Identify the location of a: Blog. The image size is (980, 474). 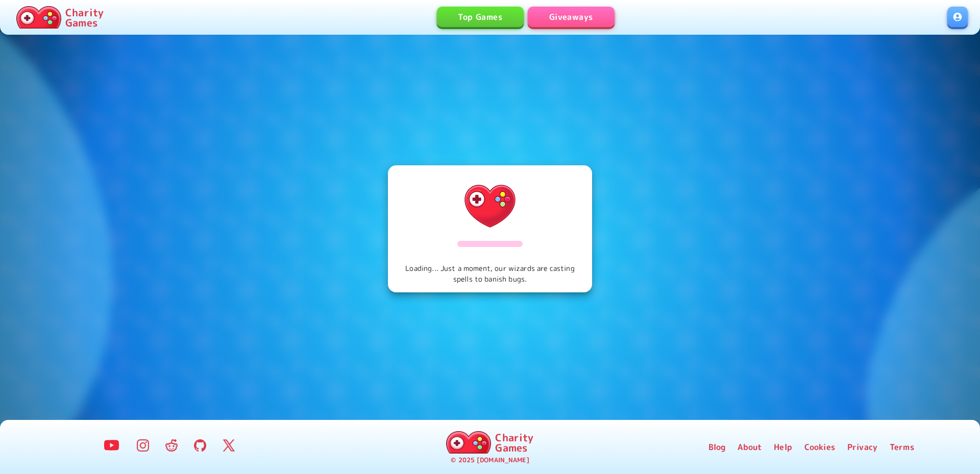
(717, 447).